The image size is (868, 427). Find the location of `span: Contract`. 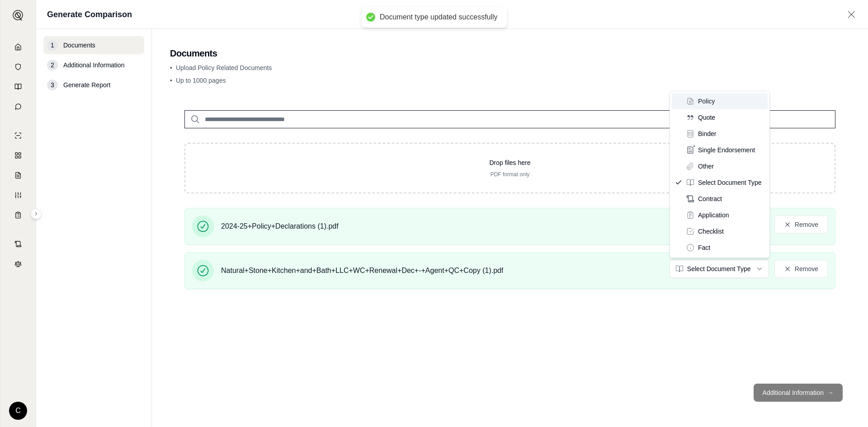

span: Contract is located at coordinates (710, 198).